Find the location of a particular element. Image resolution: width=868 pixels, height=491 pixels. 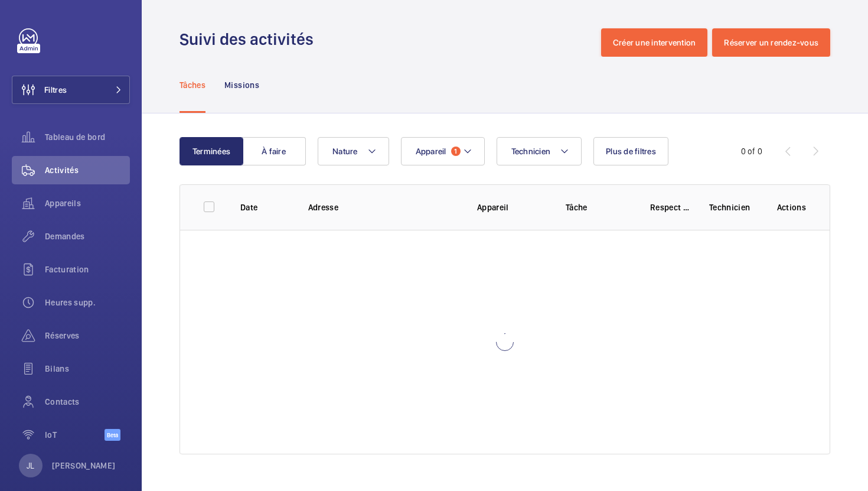

span: Plus de filtres is located at coordinates (631, 152).